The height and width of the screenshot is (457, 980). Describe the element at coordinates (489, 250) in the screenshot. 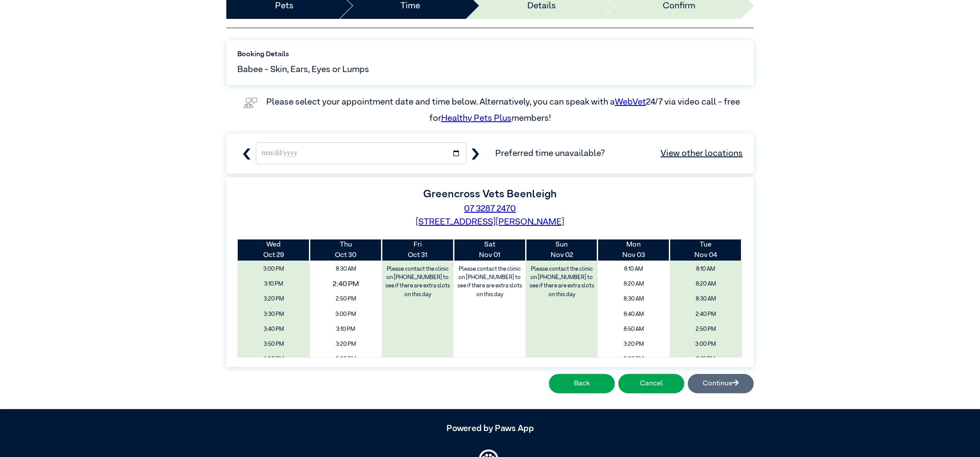

I see `th: Nov 01` at that location.